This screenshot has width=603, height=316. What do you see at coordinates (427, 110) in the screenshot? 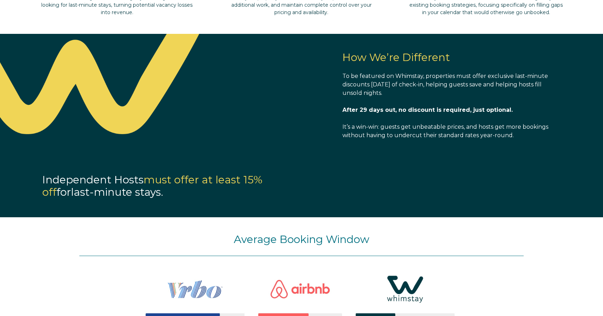
I see `span: After 29 days out, no discount is required, just optional.` at bounding box center [427, 110].